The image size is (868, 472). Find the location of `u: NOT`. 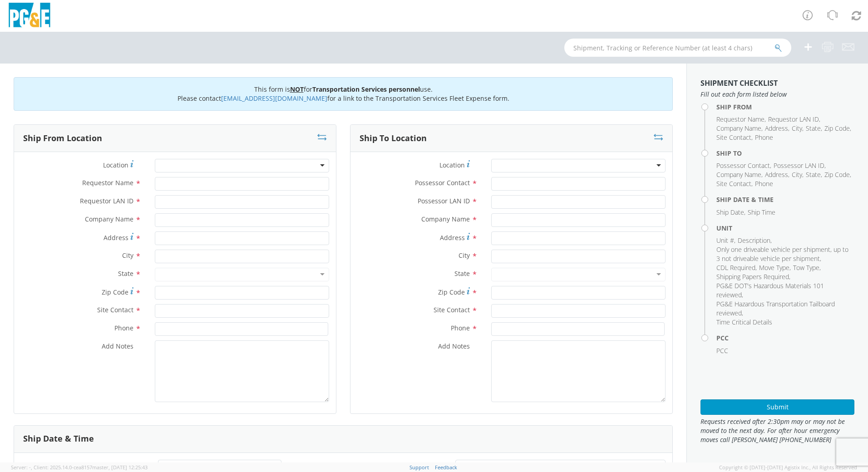

u: NOT is located at coordinates (297, 89).